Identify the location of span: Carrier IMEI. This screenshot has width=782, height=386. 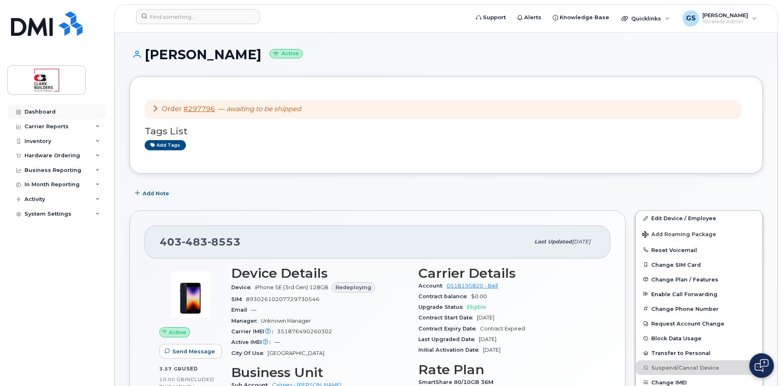
(254, 331).